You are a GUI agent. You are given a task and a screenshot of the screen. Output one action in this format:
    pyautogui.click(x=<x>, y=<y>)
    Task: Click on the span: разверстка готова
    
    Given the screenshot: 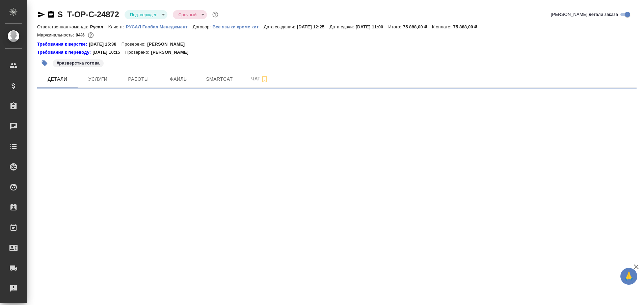 What is the action you would take?
    pyautogui.click(x=78, y=63)
    